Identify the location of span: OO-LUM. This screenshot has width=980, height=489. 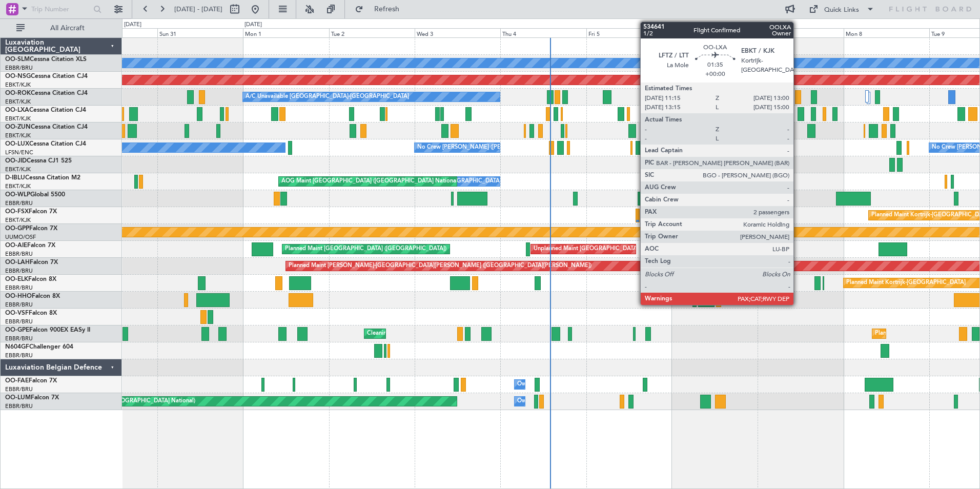
(18, 397).